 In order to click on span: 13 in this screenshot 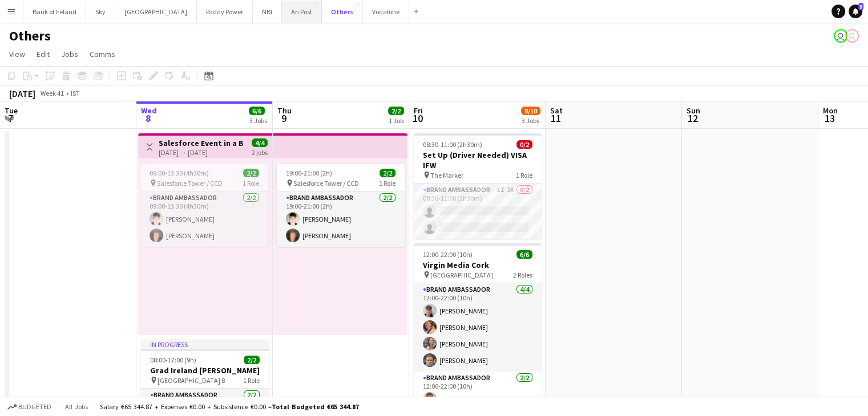, I will do `click(829, 118)`.